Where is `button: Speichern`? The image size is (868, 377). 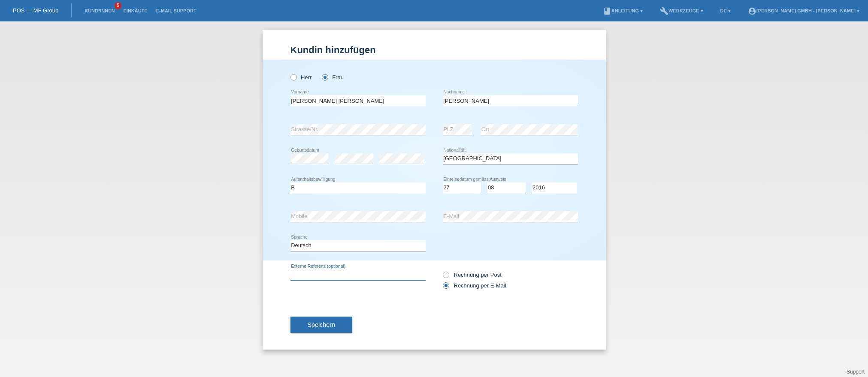 button: Speichern is located at coordinates (322, 325).